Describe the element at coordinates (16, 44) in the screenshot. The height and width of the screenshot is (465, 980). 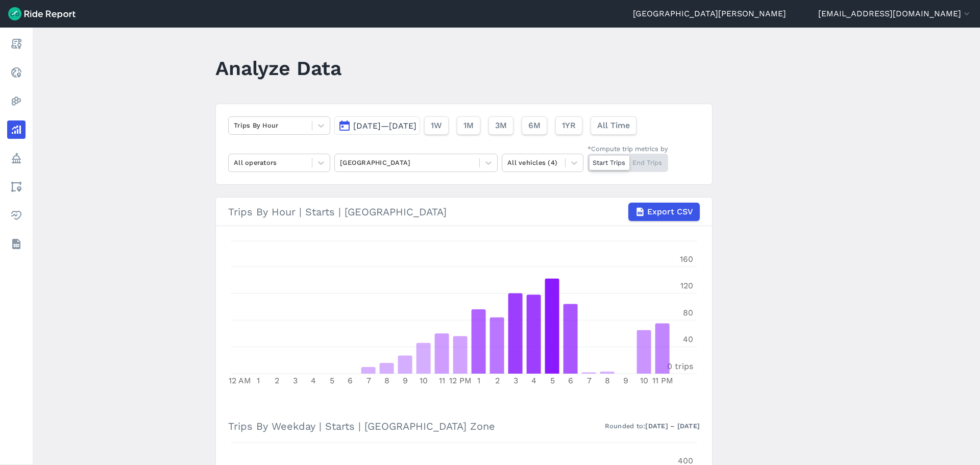
I see `a: Report` at that location.